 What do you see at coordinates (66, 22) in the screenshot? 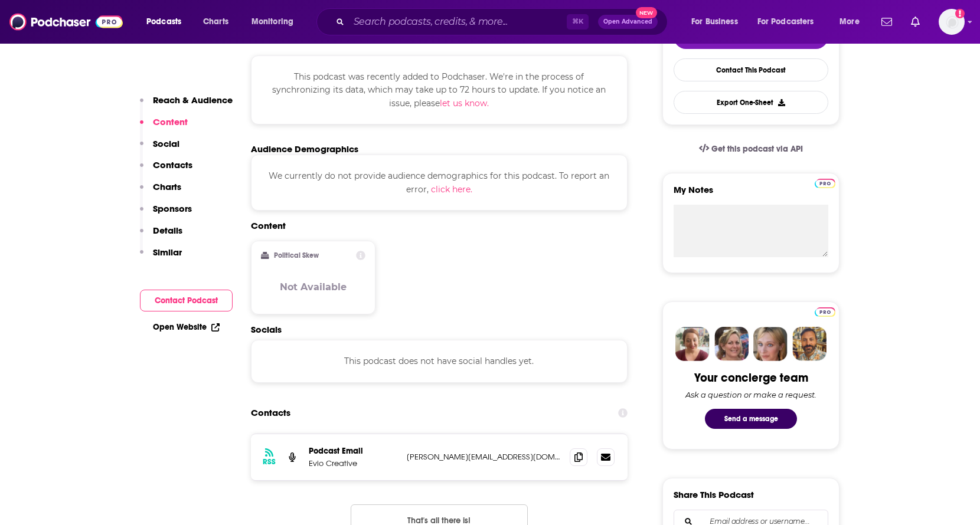
I see `img: Podchaser - Follow, Share and Rate Podcasts` at bounding box center [66, 22].